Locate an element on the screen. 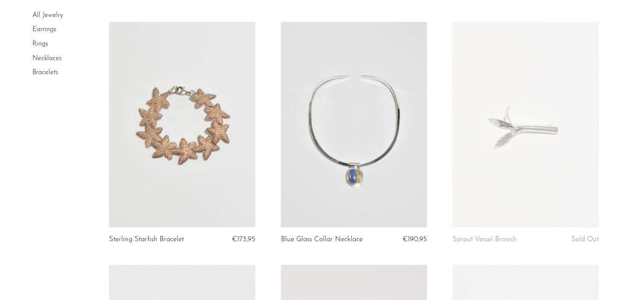  a: Rings is located at coordinates (40, 44).